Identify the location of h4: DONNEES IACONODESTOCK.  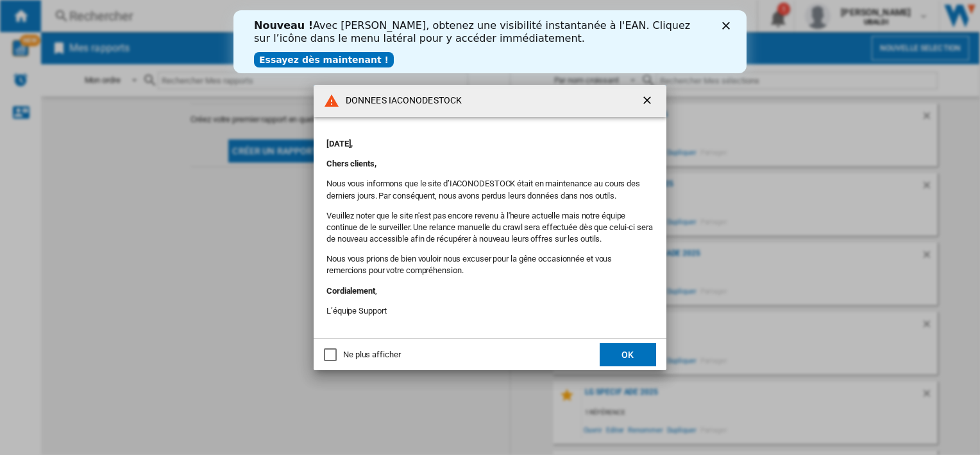
(400, 101).